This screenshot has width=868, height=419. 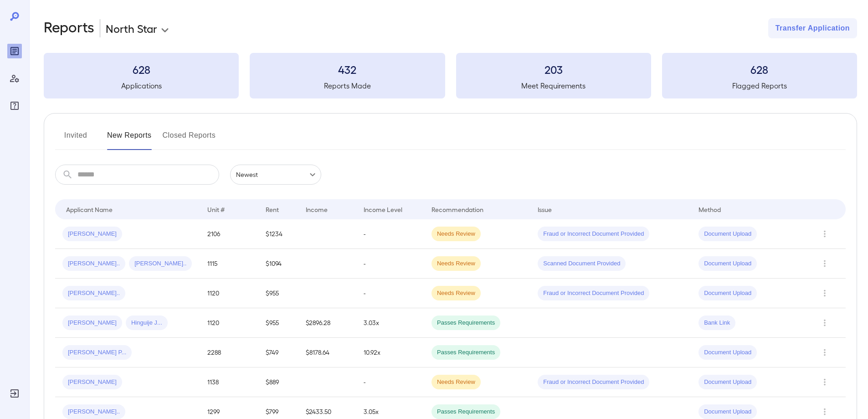 I want to click on span: Scanned Document Provided, so click(x=582, y=263).